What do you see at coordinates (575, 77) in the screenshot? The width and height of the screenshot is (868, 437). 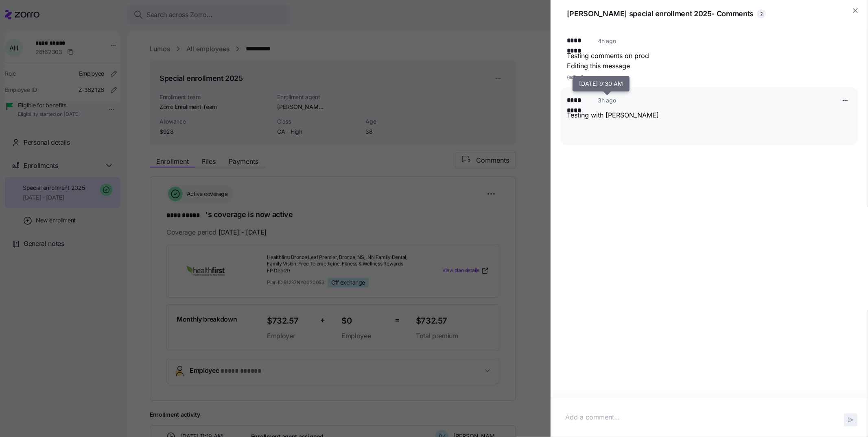 I see `span: (edited)` at bounding box center [575, 77].